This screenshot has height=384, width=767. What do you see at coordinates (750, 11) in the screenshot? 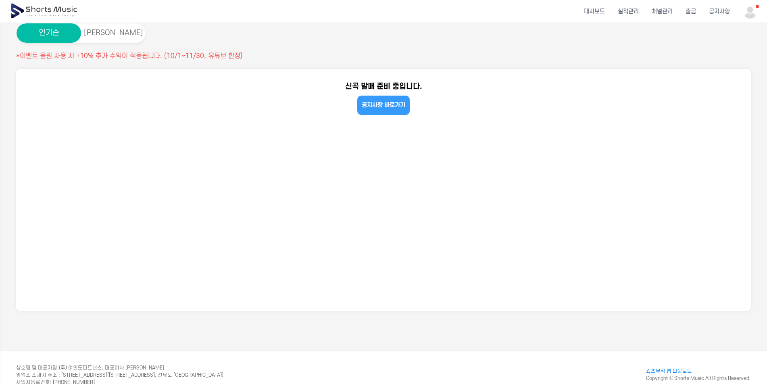
I see `img: 사용자 이미지` at bounding box center [750, 11].